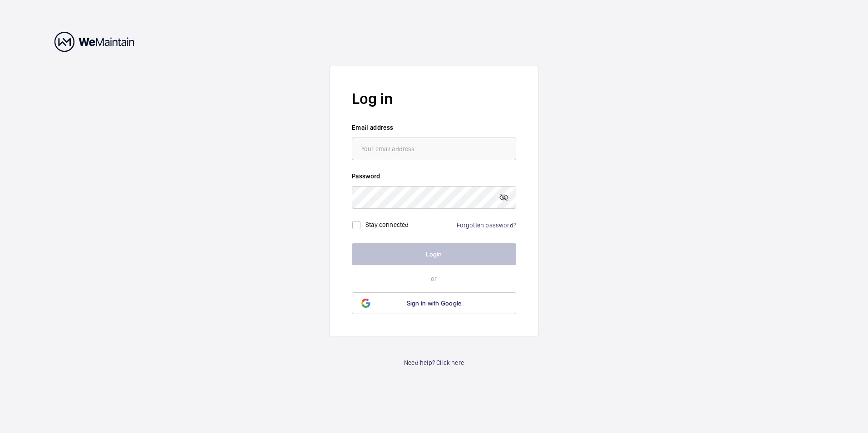  Describe the element at coordinates (434, 304) in the screenshot. I see `span: Sign in with Google` at that location.